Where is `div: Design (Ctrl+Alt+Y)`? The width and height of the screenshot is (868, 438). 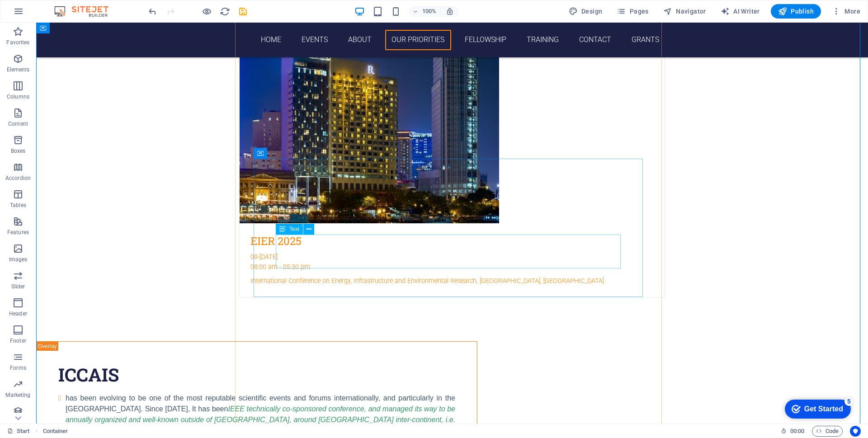 div: Design (Ctrl+Alt+Y) is located at coordinates (586, 12).